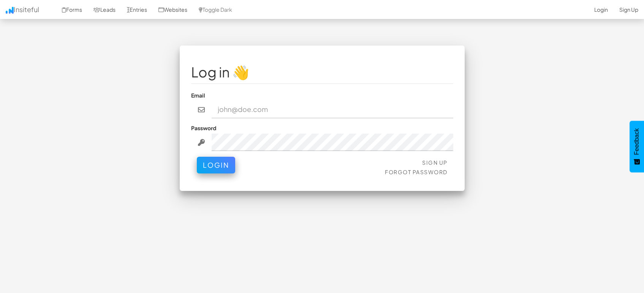 Image resolution: width=644 pixels, height=293 pixels. I want to click on h1: Log in 👋, so click(322, 72).